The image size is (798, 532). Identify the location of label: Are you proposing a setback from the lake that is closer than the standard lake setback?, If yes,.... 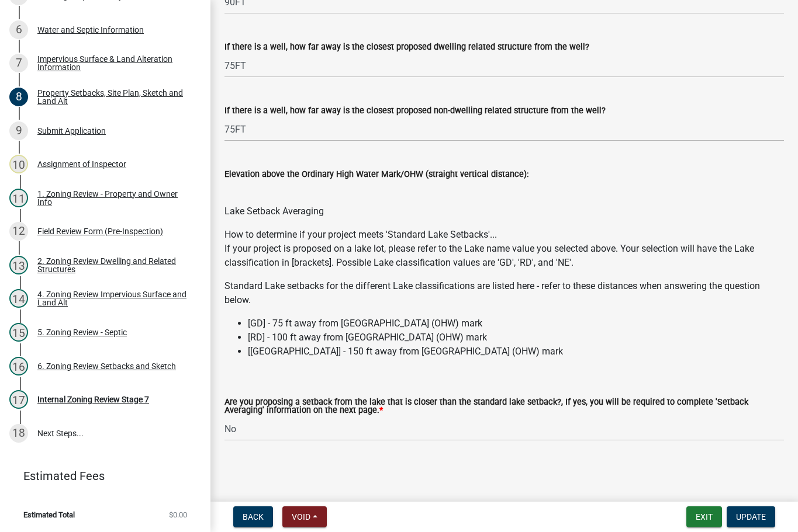
(504, 406).